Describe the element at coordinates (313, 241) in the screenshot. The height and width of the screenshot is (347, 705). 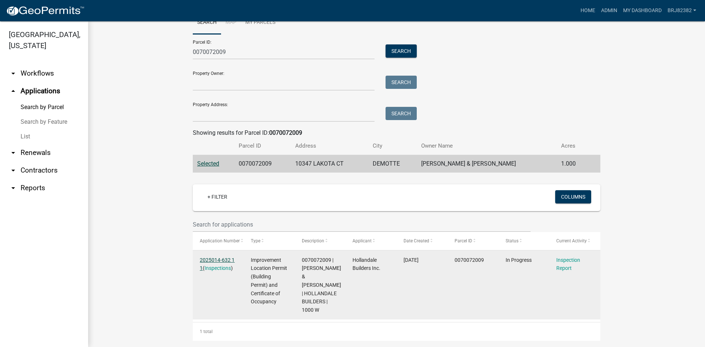
I see `span: Description` at that location.